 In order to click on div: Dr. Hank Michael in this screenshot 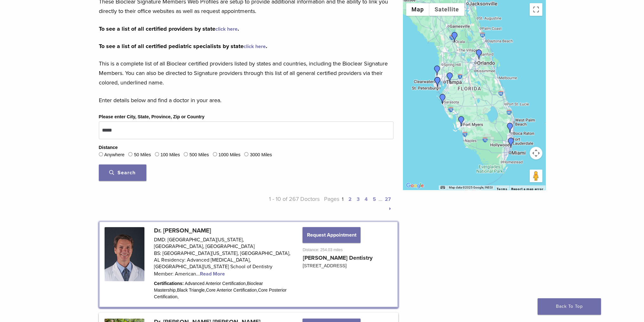, I will do `click(442, 99)`.